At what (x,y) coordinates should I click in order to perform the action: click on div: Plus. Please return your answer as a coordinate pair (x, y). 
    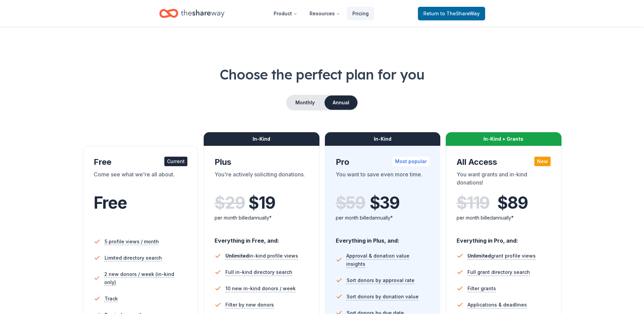
    Looking at the image, I should click on (261, 162).